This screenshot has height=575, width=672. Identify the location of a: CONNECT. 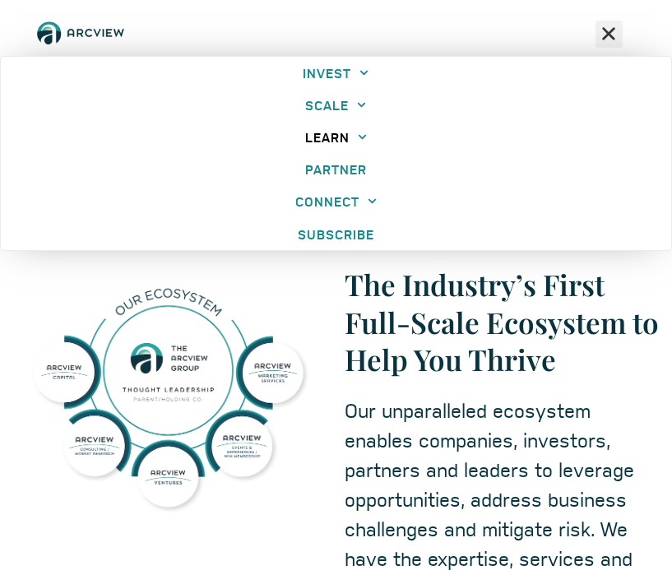
(336, 201).